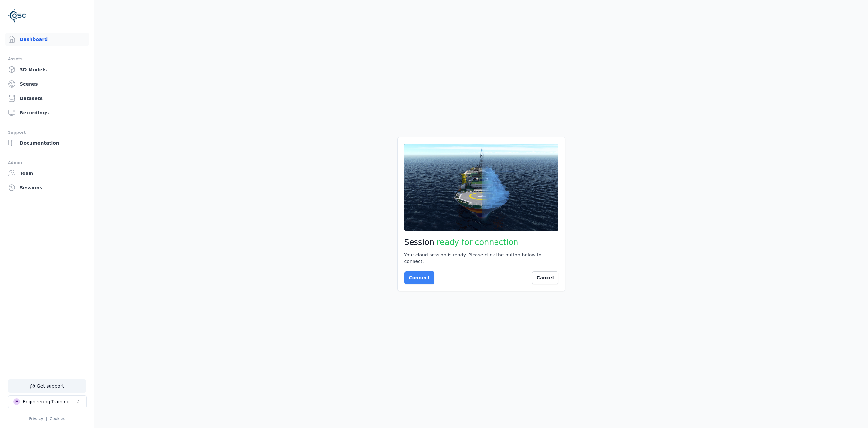 The width and height of the screenshot is (868, 428). Describe the element at coordinates (47, 59) in the screenshot. I see `div: Assets` at that location.